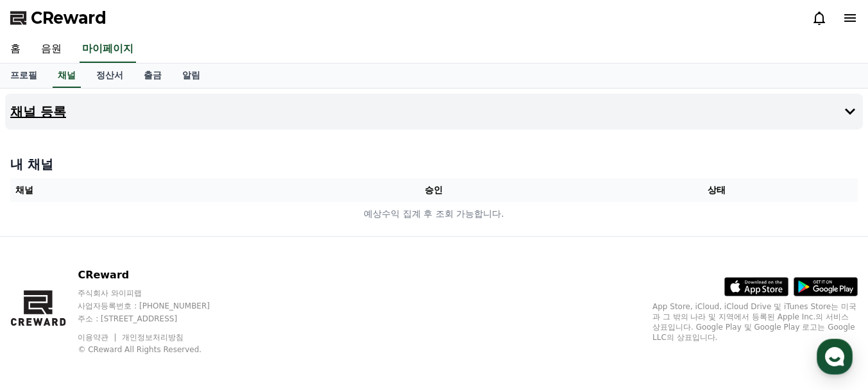  Describe the element at coordinates (97, 338) in the screenshot. I see `a: 이용약관` at that location.